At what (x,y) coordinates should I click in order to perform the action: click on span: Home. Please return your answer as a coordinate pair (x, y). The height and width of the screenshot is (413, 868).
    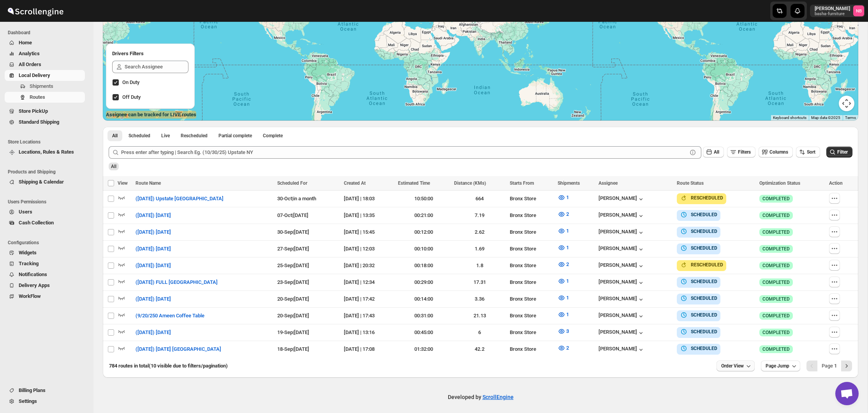
    Looking at the image, I should click on (25, 43).